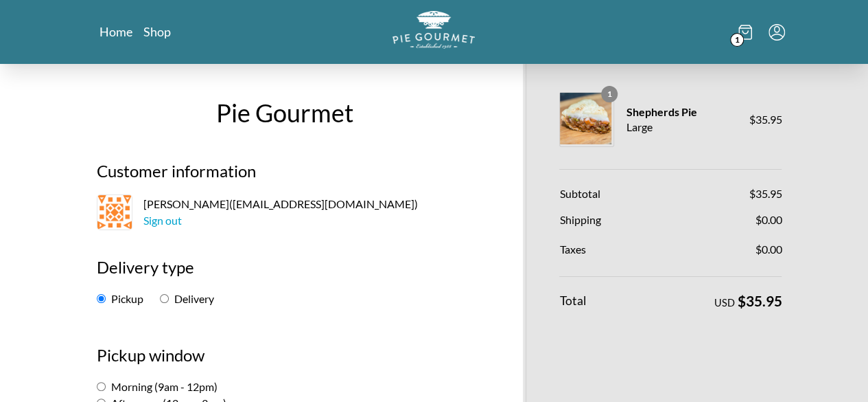 The image size is (868, 402). Describe the element at coordinates (120, 298) in the screenshot. I see `label: Pickup` at that location.